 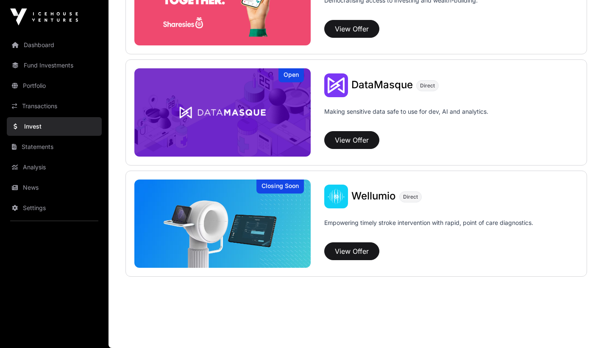 I want to click on a: Transactions, so click(x=54, y=106).